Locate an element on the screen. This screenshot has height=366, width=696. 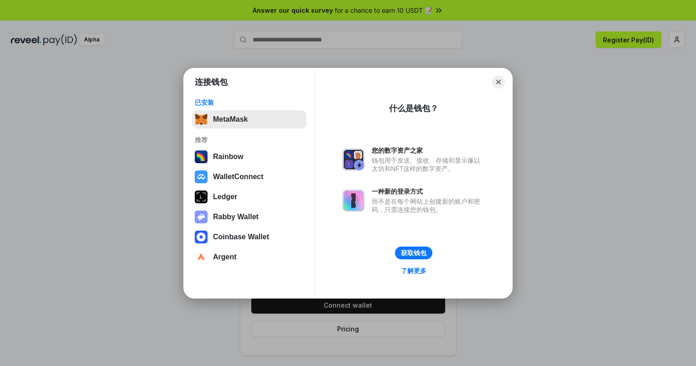
img: svg+xml,%3Csvg%20xmlns%3D%22http%3A%2F%2Fwww.w3.org%2F2000%2Fsvg%22%20width%3D%2228%22%20height%3... is located at coordinates (201, 197).